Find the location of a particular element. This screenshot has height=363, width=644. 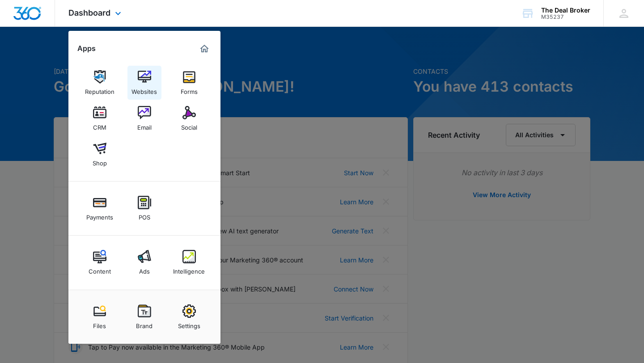

a: Shop is located at coordinates (100, 154).